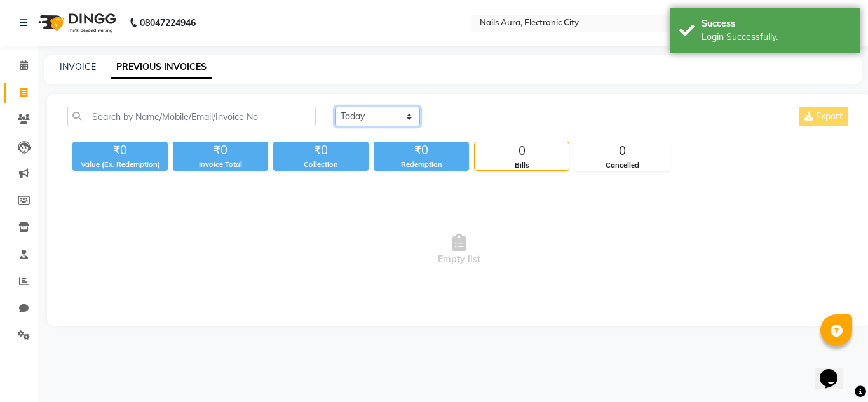  Describe the element at coordinates (191, 116) in the screenshot. I see `input: Search by Name/Mobile/Email/Invoice No` at that location.